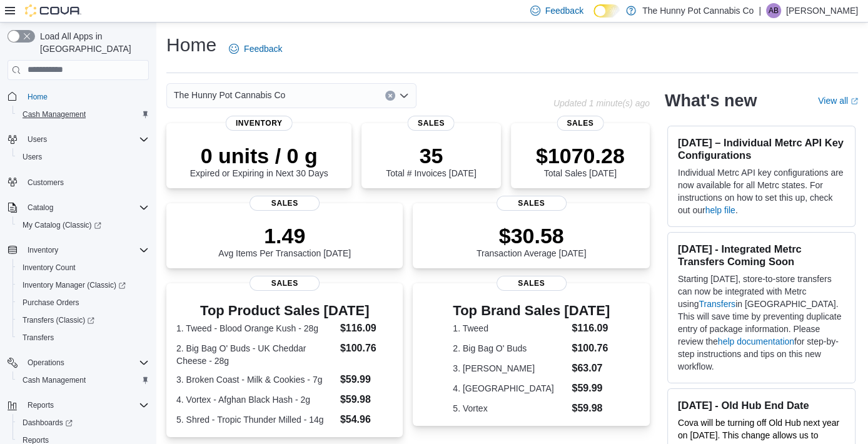  Describe the element at coordinates (51, 303) in the screenshot. I see `span: Purchase Orders` at that location.